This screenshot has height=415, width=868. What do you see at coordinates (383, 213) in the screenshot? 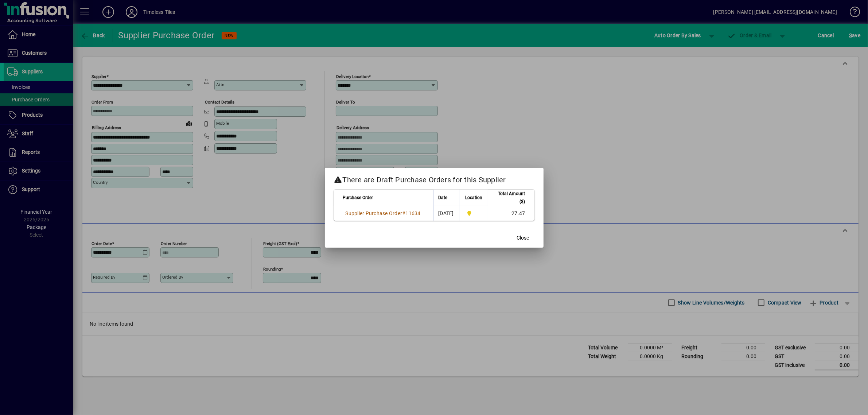
I see `a: Supplier Purchase Order#11634` at bounding box center [383, 213].